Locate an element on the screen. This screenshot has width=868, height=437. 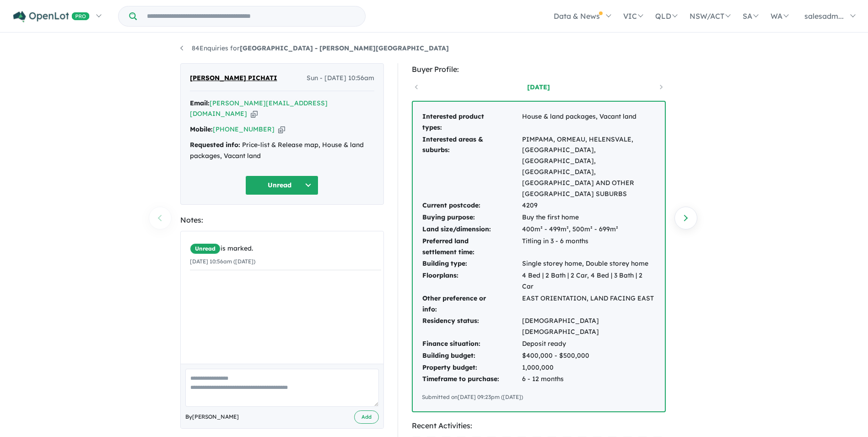
td: Building budget: is located at coordinates (472, 356).